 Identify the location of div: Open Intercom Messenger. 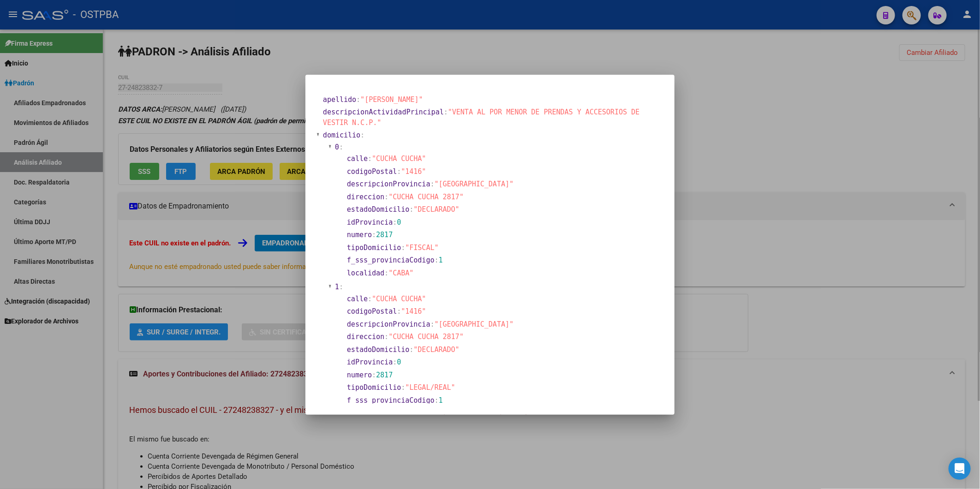
(960, 468).